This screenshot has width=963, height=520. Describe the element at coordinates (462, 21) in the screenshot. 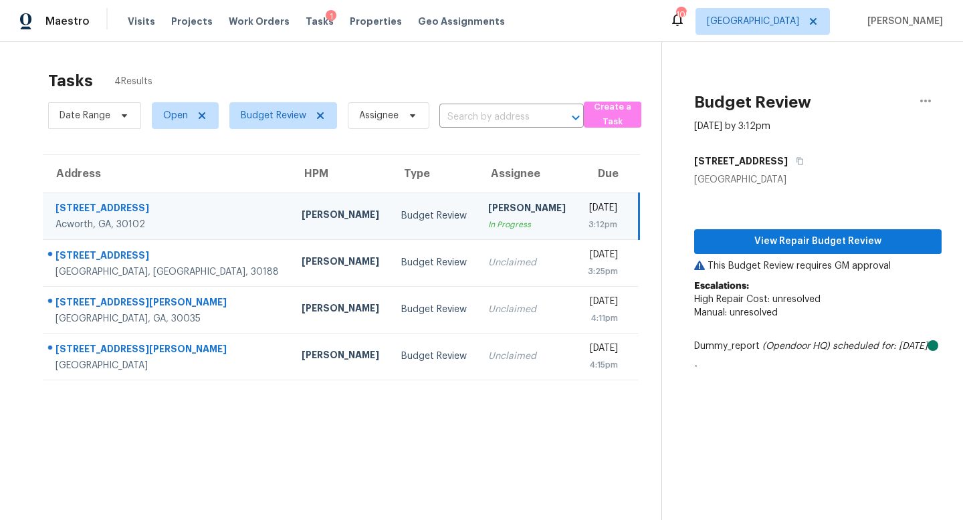

I see `span: Geo Assignments` at that location.